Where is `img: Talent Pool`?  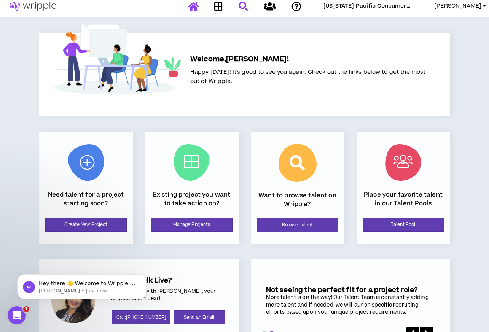
img: Talent Pool is located at coordinates (404, 163).